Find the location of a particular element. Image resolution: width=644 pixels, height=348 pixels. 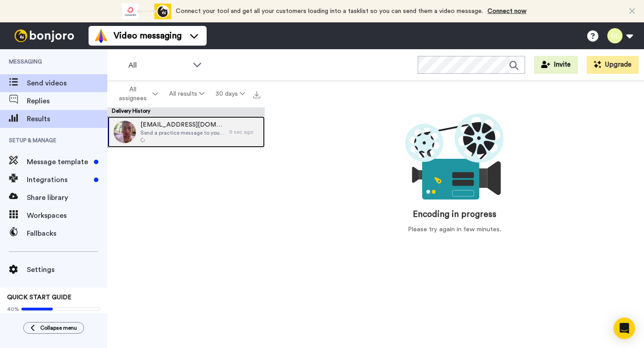

span: Video messaging is located at coordinates (148, 36).